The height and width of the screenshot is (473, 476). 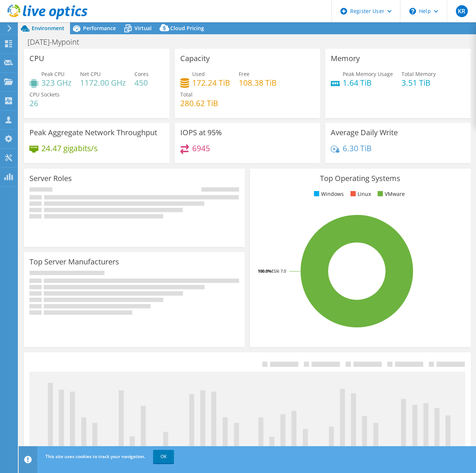 What do you see at coordinates (44, 94) in the screenshot?
I see `span: CPU Sockets` at bounding box center [44, 94].